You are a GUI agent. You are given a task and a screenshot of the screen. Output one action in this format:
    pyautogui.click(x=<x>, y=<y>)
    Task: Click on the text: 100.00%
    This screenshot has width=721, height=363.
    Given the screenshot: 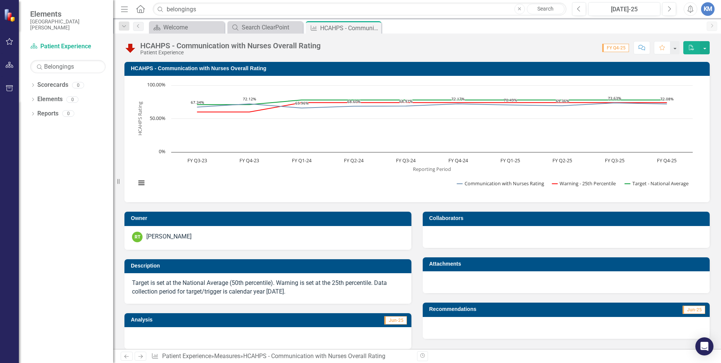 What is the action you would take?
    pyautogui.click(x=156, y=84)
    